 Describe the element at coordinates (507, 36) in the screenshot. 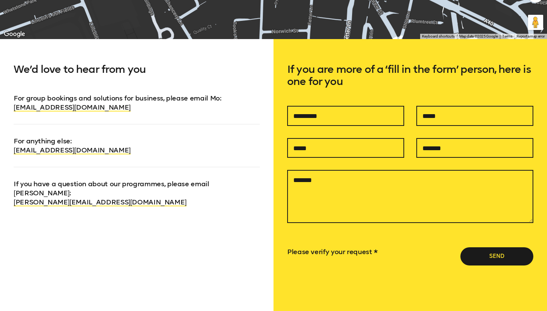

I see `a: Terms (opens in new tab)` at that location.